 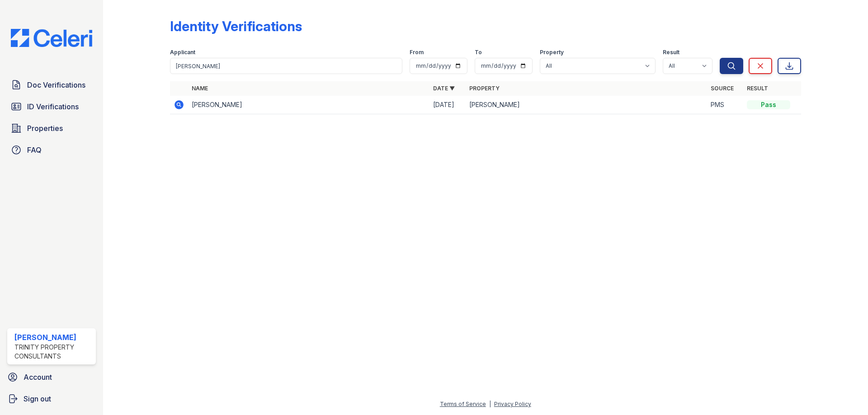 I want to click on span: Properties, so click(x=44, y=128).